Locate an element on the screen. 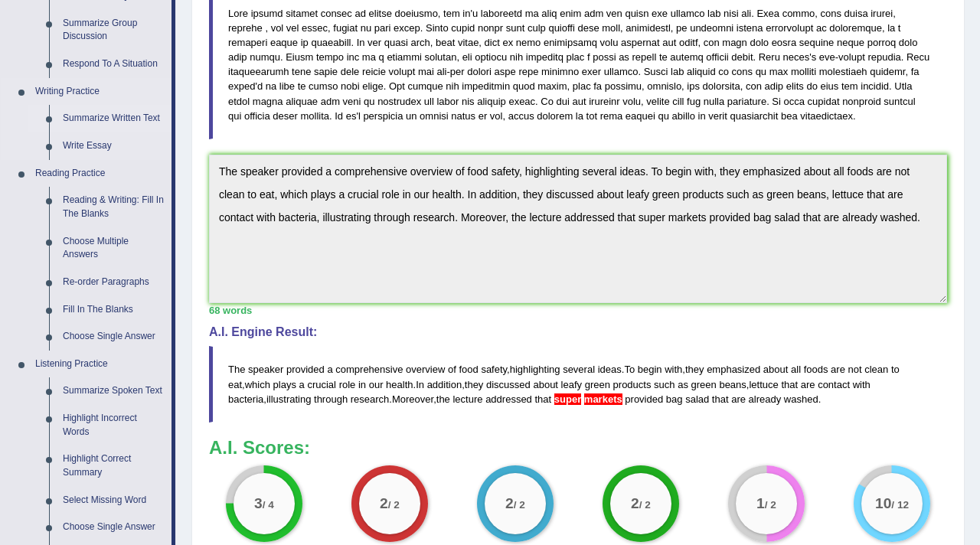  a: Summarize Group Discussion is located at coordinates (114, 30).